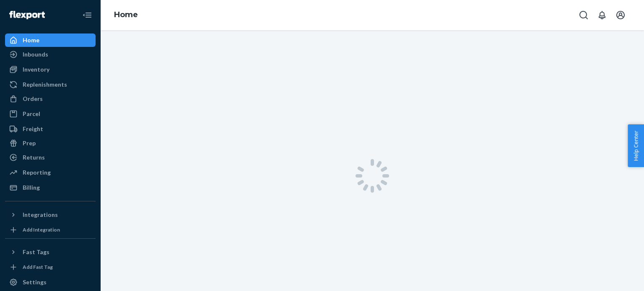 The width and height of the screenshot is (644, 291). I want to click on img: Flexport logo, so click(27, 15).